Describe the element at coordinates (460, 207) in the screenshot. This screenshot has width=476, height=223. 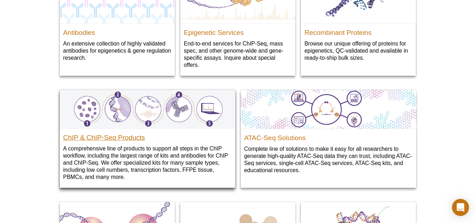
I see `div: Open Intercom Messenger` at that location.